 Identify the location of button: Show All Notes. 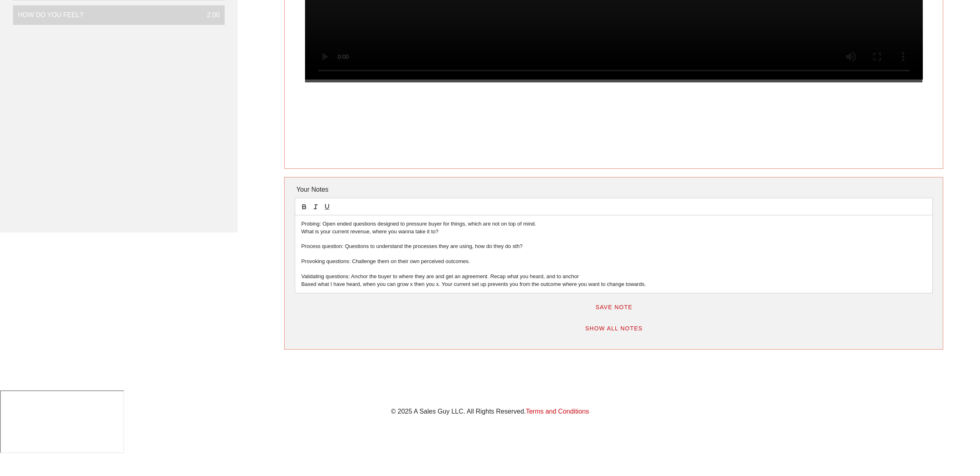
(614, 329).